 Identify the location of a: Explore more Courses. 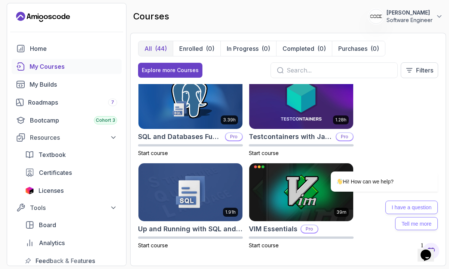
(170, 70).